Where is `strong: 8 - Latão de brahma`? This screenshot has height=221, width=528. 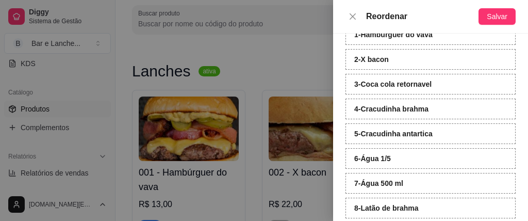 strong: 8 - Latão de brahma is located at coordinates (386, 208).